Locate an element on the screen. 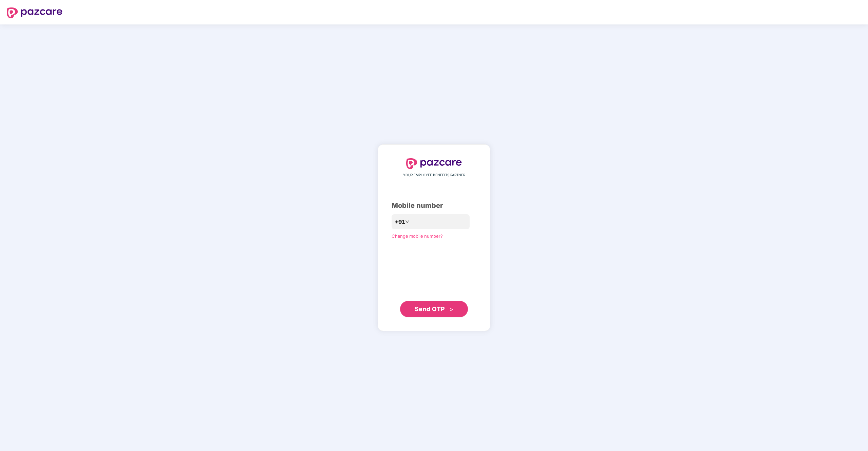 This screenshot has width=868, height=451. a: Change mobile number? is located at coordinates (417, 236).